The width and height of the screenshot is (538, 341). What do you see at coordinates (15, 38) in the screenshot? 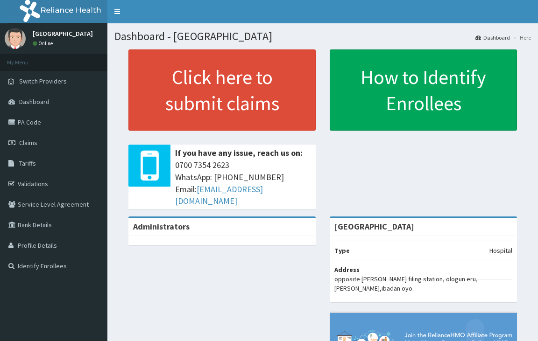
I see `img: User Image` at bounding box center [15, 38].